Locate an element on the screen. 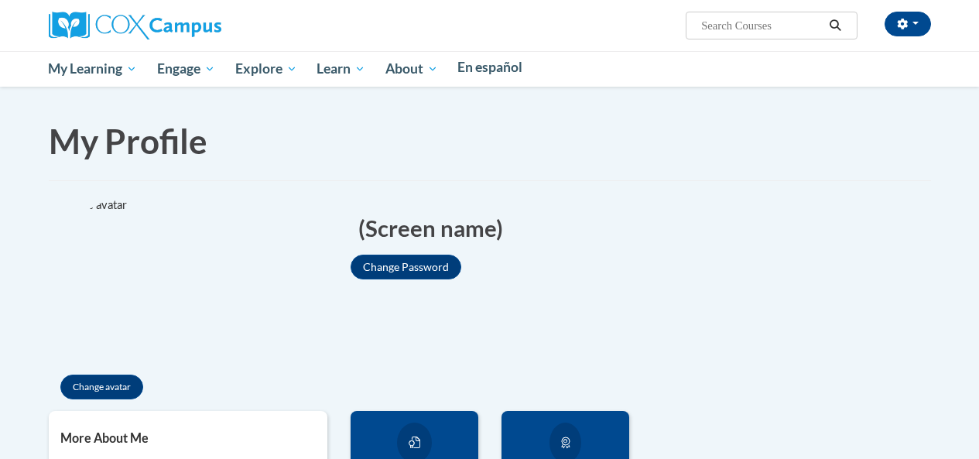 Image resolution: width=979 pixels, height=459 pixels. span: My Profile is located at coordinates (128, 141).